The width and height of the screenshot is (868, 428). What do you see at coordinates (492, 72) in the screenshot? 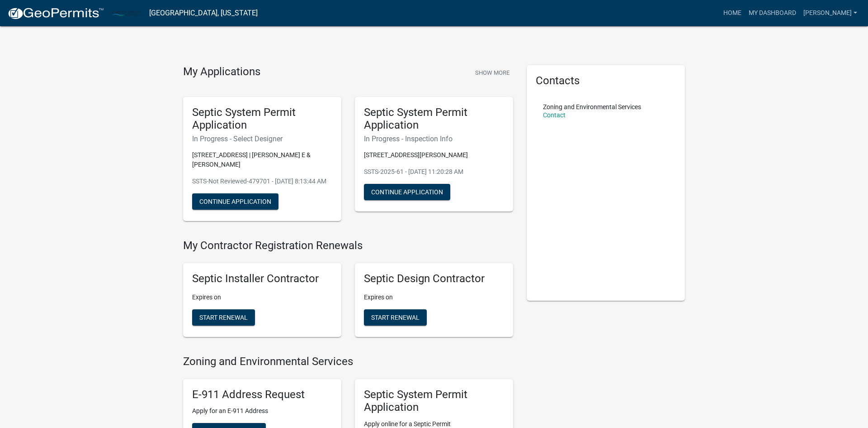
I see `button: Show More` at bounding box center [492, 72].